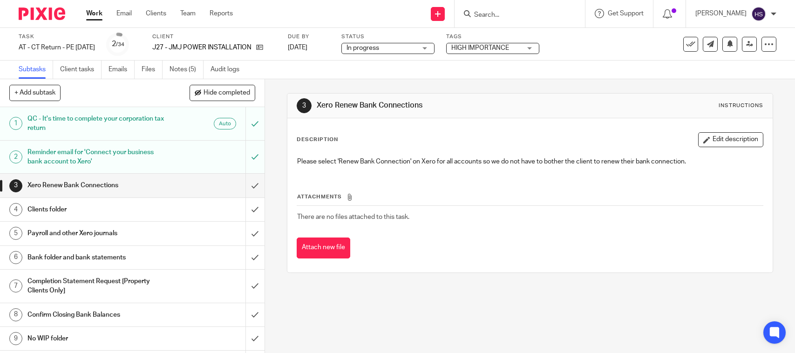 This screenshot has width=795, height=353. I want to click on img: svg%3E, so click(759, 14).